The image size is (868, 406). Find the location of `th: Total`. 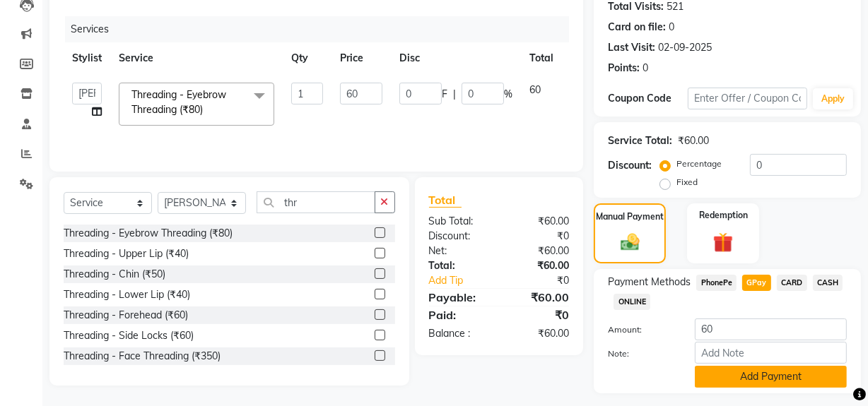

th: Total is located at coordinates (541, 58).